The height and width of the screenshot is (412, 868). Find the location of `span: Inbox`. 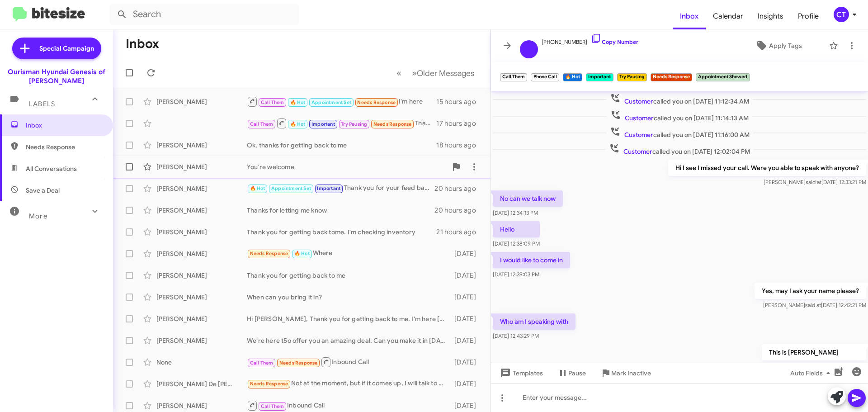

span: Inbox is located at coordinates (689, 17).